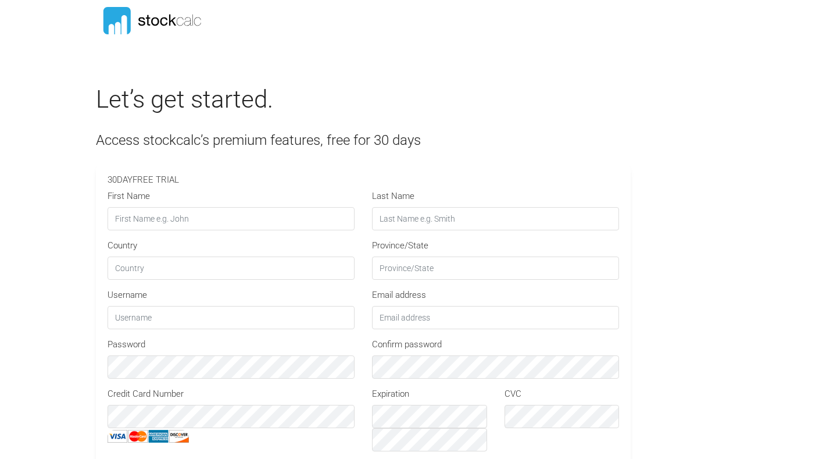 Image resolution: width=837 pixels, height=459 pixels. Describe the element at coordinates (126, 344) in the screenshot. I see `label: Password` at that location.